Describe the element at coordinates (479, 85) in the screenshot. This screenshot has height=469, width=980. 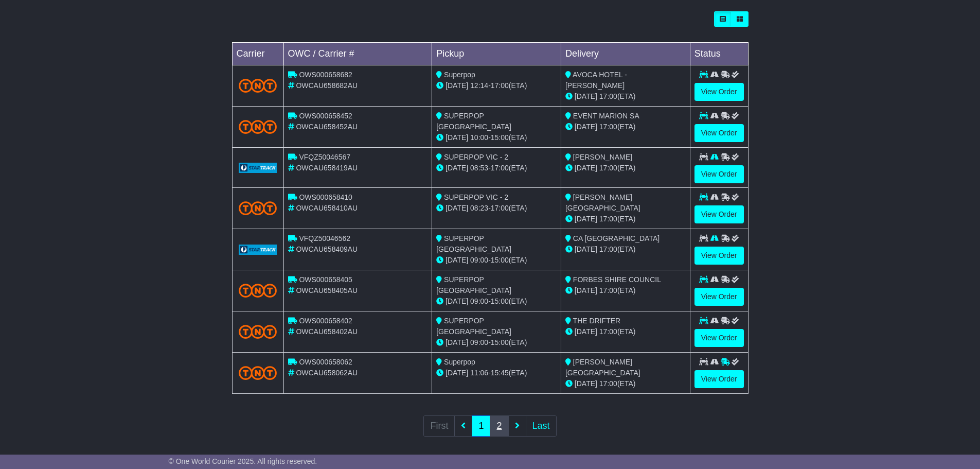
I see `span: 12:14` at that location.